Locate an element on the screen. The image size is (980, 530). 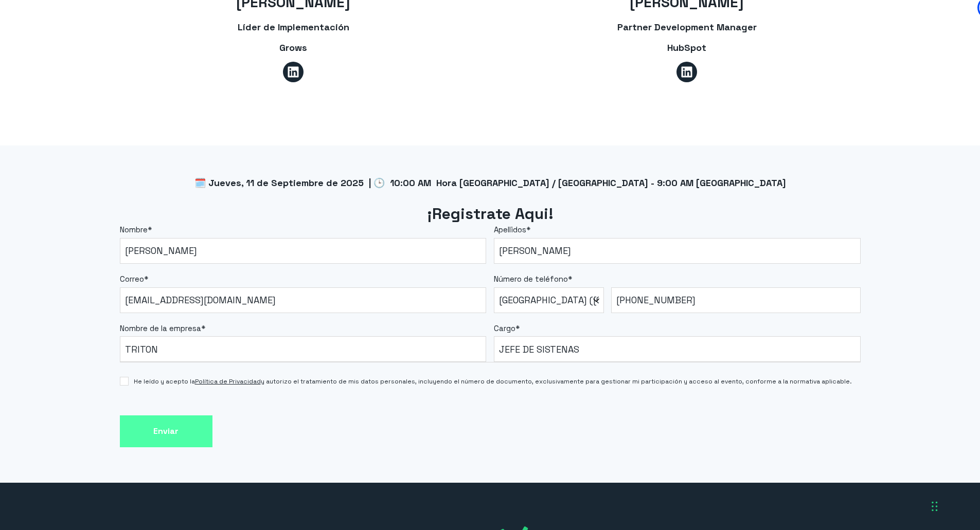
span: Correo is located at coordinates (132, 279).